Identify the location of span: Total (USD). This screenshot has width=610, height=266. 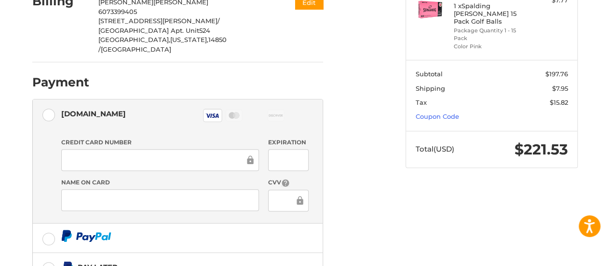
(435, 149).